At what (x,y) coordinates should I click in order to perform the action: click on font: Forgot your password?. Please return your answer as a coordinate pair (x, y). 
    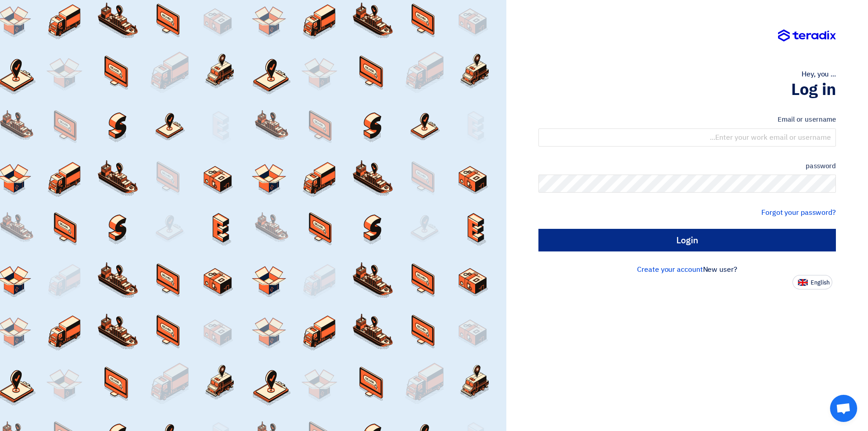
    Looking at the image, I should click on (798, 212).